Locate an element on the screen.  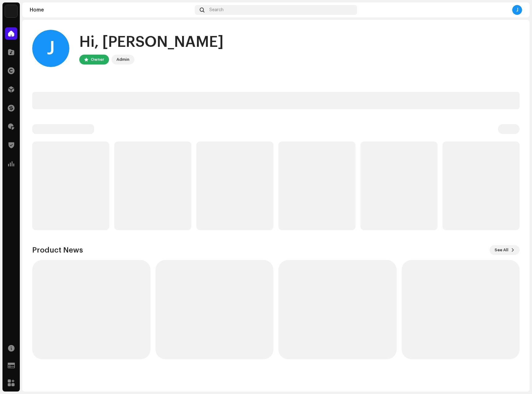
img: eaf6e29c-ca94-4a45-904d-c9c4d715140b is located at coordinates (11, 11).